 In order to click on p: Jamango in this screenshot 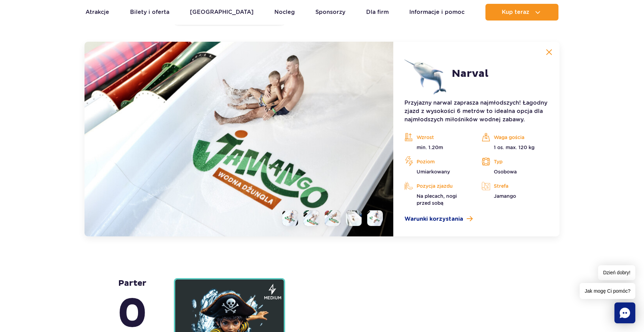, I will do `click(515, 196)`.